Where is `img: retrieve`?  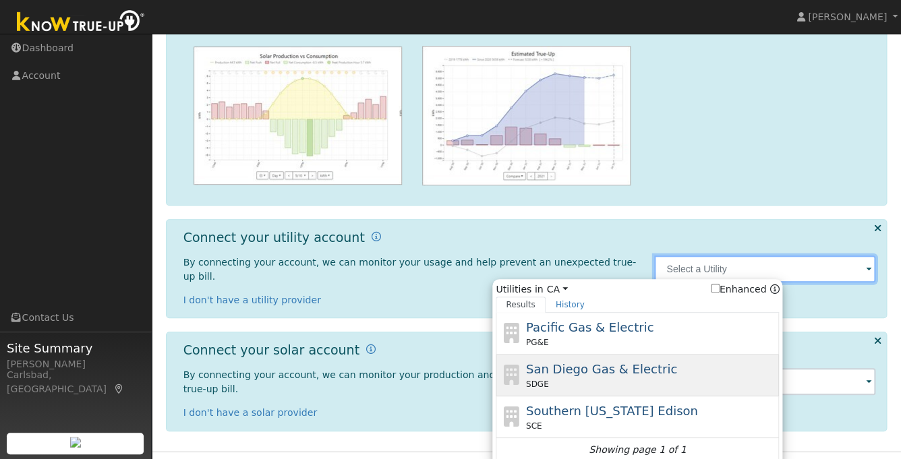 img: retrieve is located at coordinates (76, 442).